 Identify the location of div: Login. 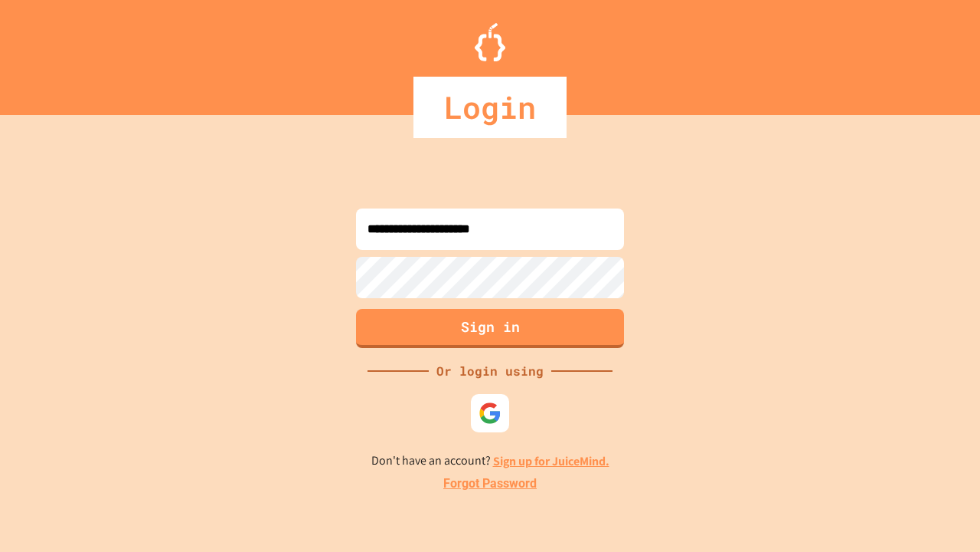
(490, 107).